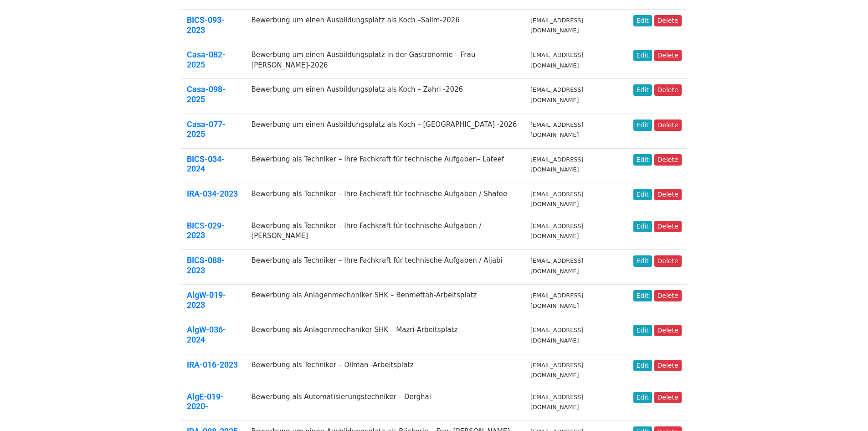 This screenshot has width=868, height=431. What do you see at coordinates (206, 129) in the screenshot?
I see `a: Casa-077-2025` at bounding box center [206, 129].